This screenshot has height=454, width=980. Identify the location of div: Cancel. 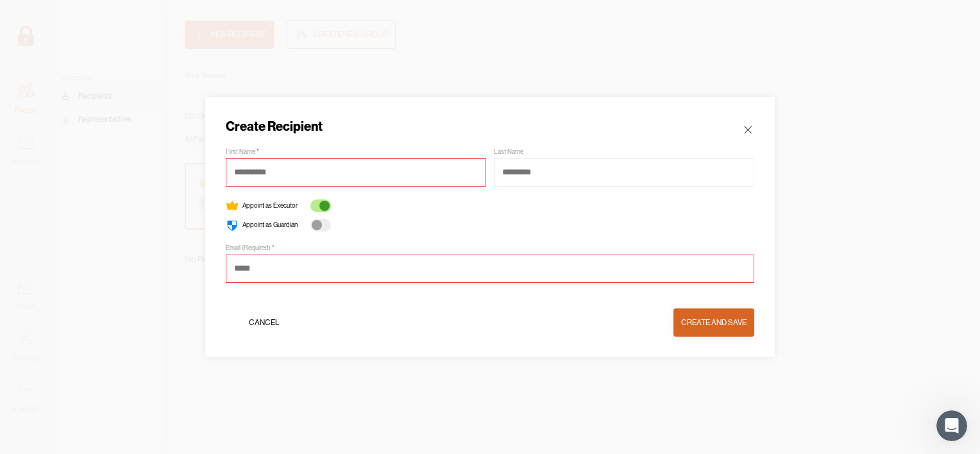
(264, 323).